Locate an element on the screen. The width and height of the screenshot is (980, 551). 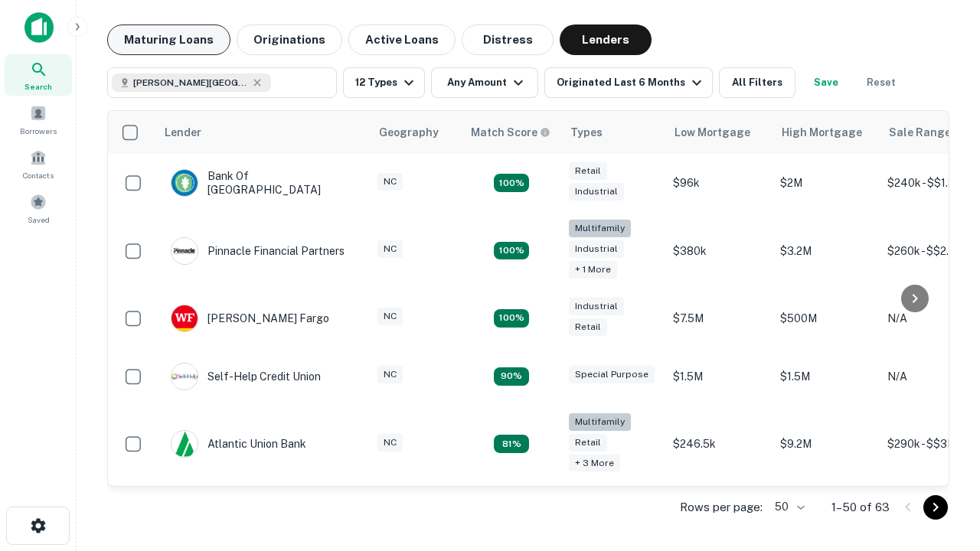
div: Geography is located at coordinates (409, 133).